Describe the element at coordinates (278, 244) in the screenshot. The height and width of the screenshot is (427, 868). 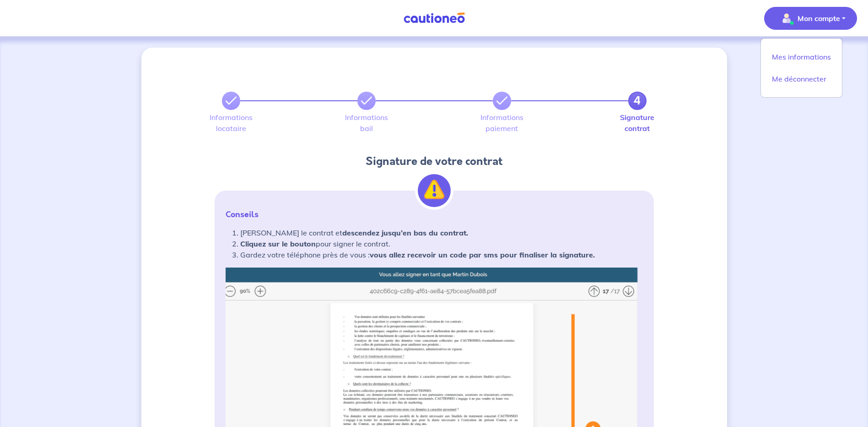
I see `strong: Cliquez sur le bouton` at that location.